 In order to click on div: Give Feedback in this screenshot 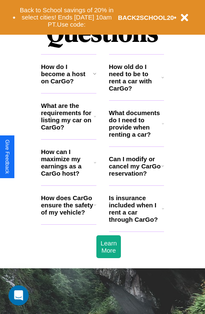, I will do `click(7, 157)`.